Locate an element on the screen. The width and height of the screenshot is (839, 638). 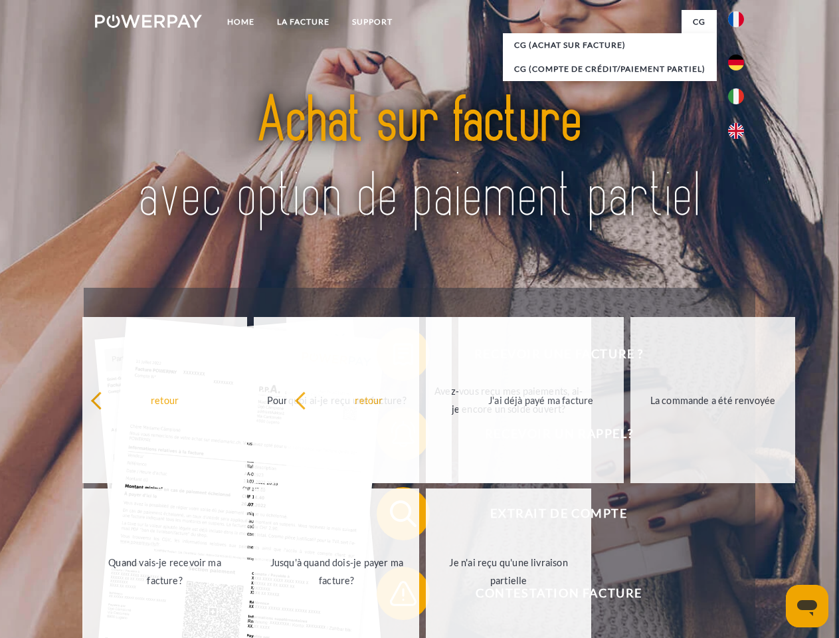
img: en is located at coordinates (736, 131).